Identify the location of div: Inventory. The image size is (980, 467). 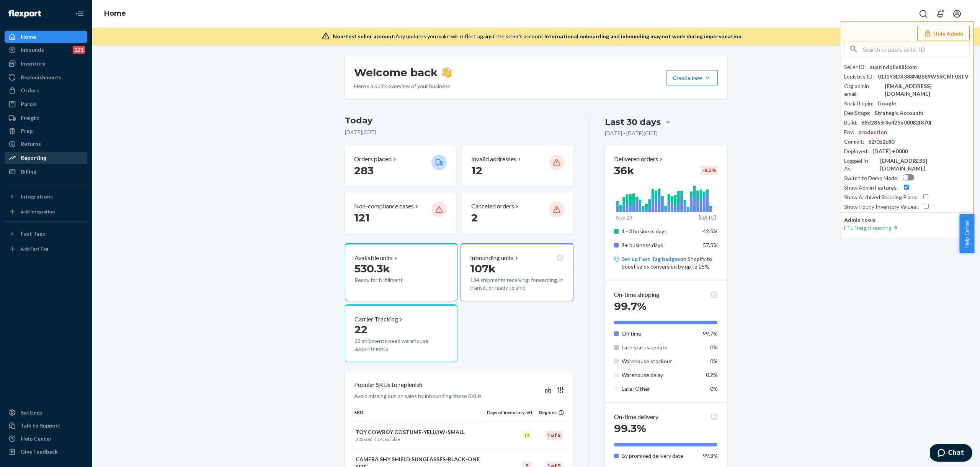
(33, 64).